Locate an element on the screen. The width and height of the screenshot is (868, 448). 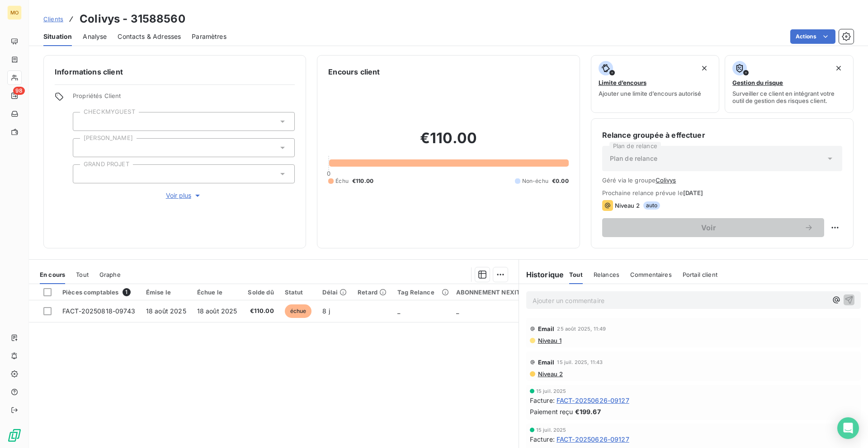
div: Délai is located at coordinates (335, 292).